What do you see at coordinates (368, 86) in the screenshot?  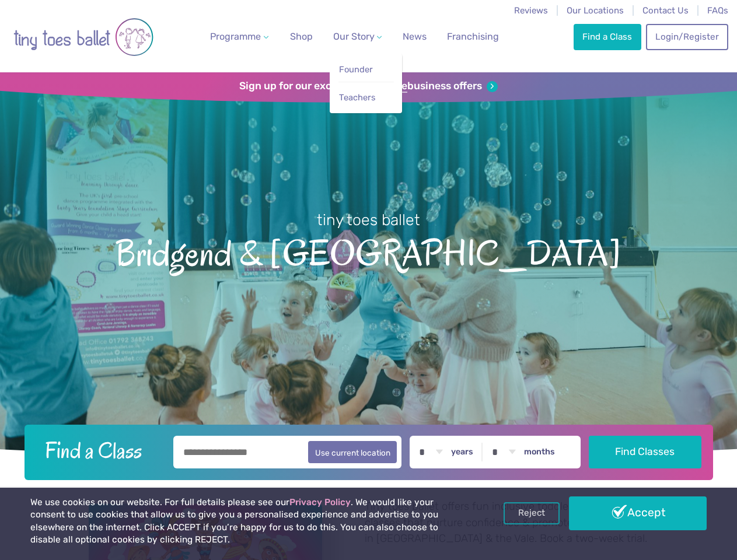 I see `a: Sign up for our exclusivefranchisebusiness offers` at bounding box center [368, 86].